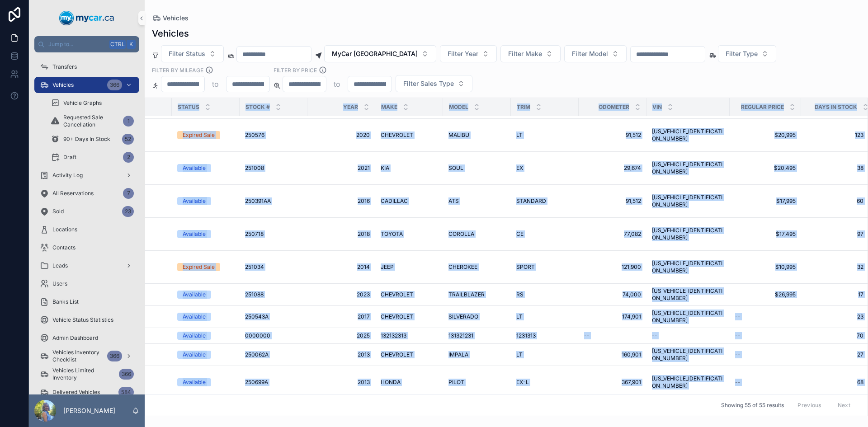  Describe the element at coordinates (477, 295) in the screenshot. I see `a: TRAILBLAZER` at that location.